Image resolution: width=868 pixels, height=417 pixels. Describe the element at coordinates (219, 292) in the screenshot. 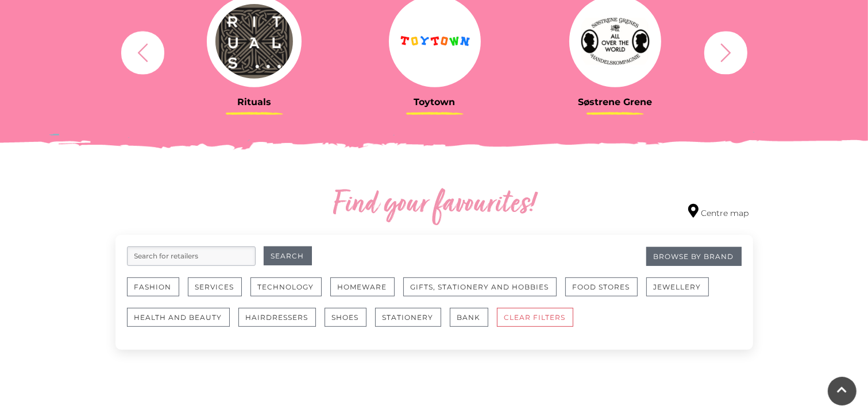

I see `a: Services` at that location.